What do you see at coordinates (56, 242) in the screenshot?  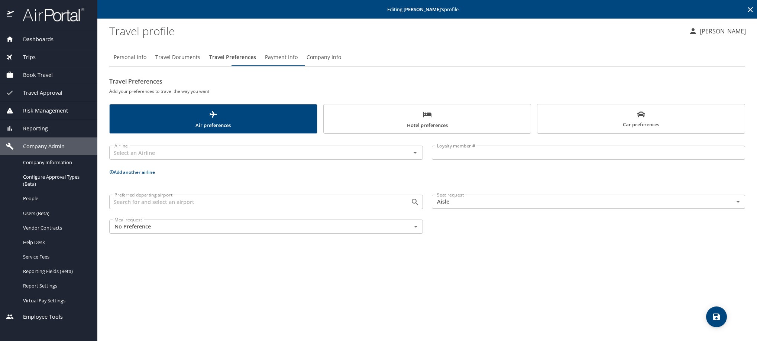 I see `span: Help Desk` at bounding box center [56, 242].